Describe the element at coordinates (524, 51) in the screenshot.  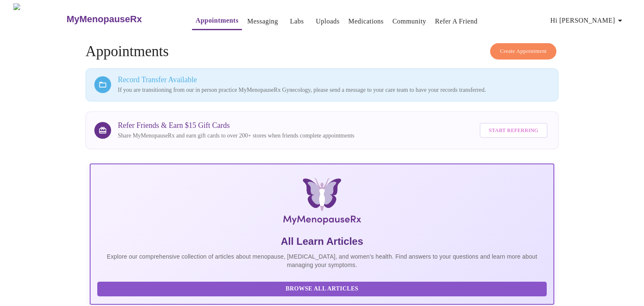
I see `span: Create Appointment` at that location.